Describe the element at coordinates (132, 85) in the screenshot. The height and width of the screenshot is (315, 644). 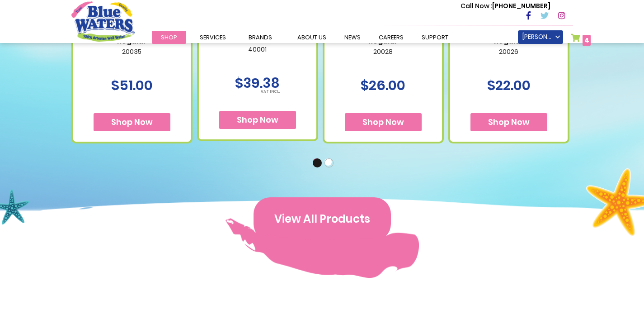
I see `span: $51.00` at that location.